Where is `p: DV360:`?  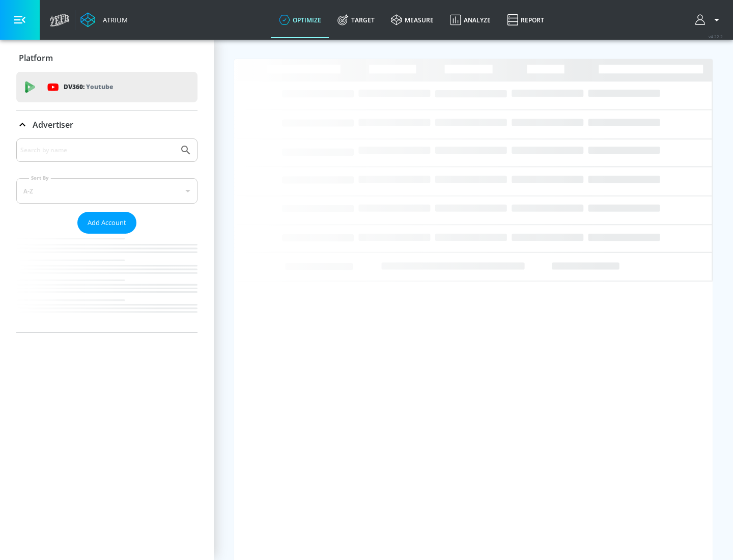 p: DV360: is located at coordinates (88, 87).